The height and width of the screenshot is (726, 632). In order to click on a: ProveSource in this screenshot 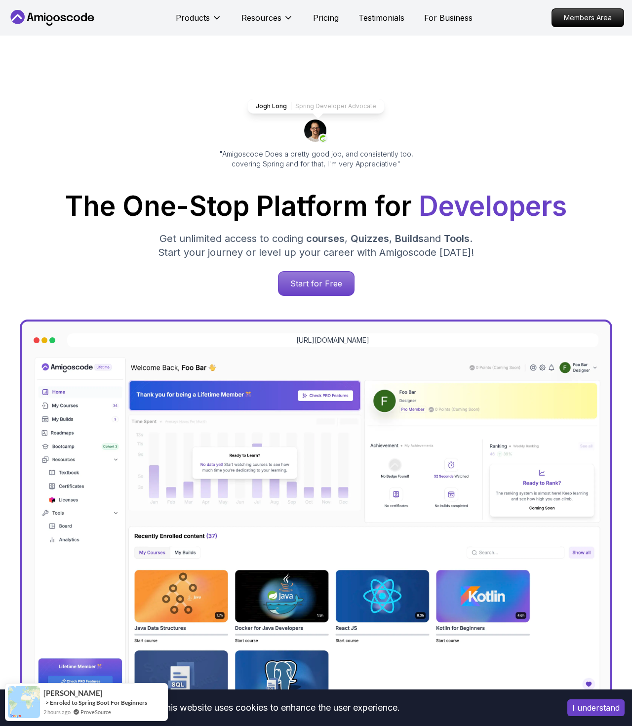, I will do `click(96, 711)`.